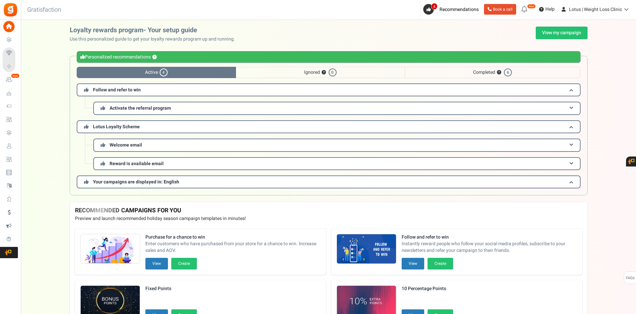  What do you see at coordinates (320, 72) in the screenshot?
I see `span: Ignored` at bounding box center [320, 72].